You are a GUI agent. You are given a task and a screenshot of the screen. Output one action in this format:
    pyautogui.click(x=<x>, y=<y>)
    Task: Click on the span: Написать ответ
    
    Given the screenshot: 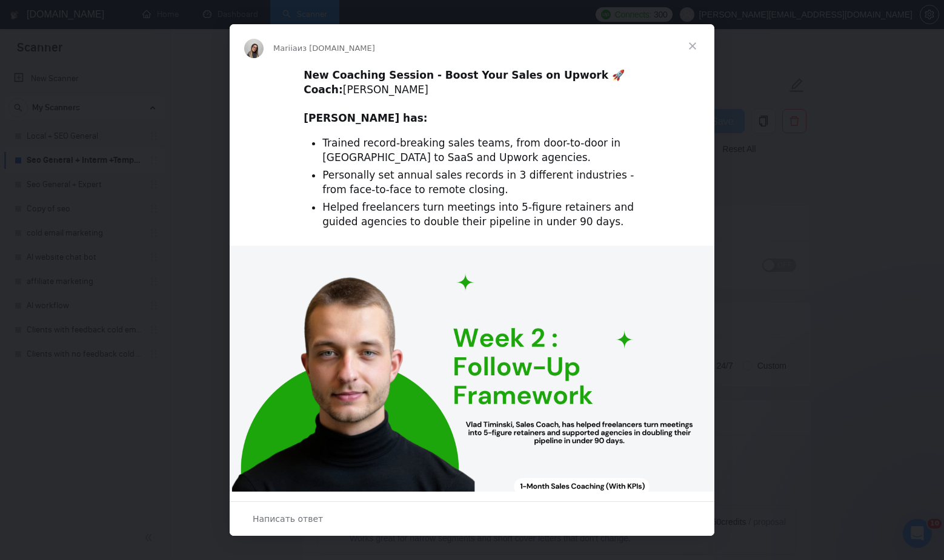 What is the action you would take?
    pyautogui.click(x=287, y=519)
    